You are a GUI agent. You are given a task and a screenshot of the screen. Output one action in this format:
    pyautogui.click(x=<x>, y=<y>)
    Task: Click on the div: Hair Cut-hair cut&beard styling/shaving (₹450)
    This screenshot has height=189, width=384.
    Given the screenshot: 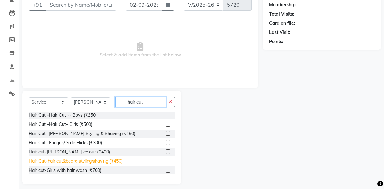 What is the action you would take?
    pyautogui.click(x=76, y=161)
    